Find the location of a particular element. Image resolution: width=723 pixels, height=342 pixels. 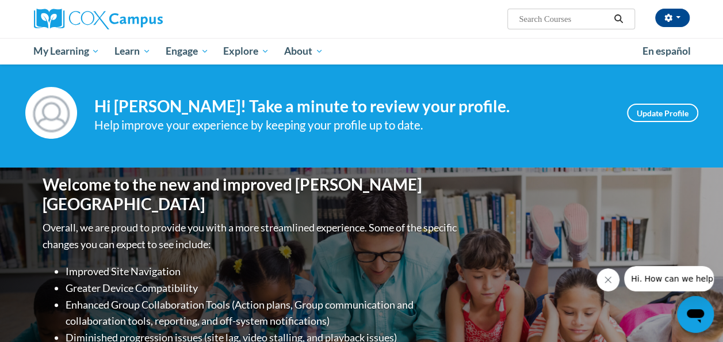

span: Engage is located at coordinates (187, 51).